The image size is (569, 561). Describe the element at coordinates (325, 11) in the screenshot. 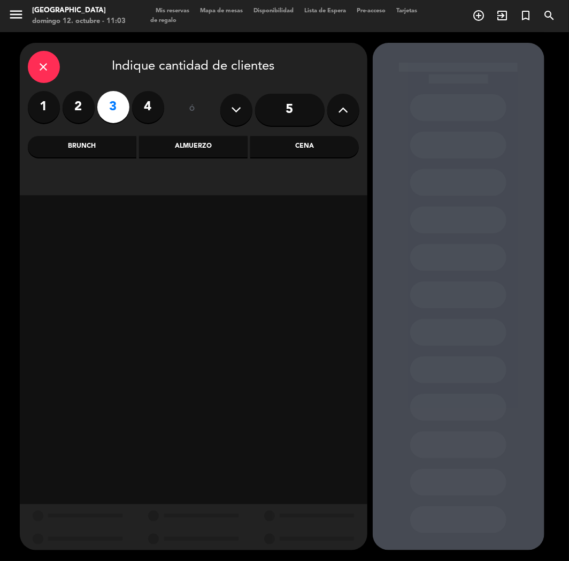

I see `span: Lista de Espera` at that location.